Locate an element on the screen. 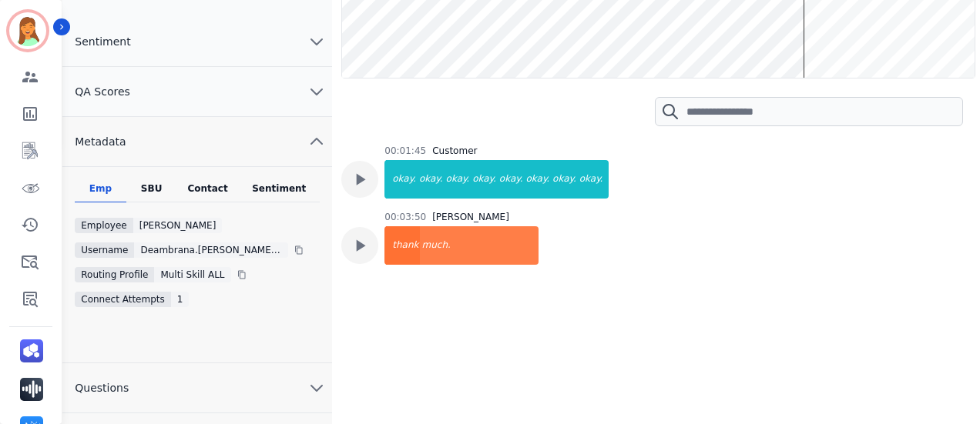 This screenshot has width=980, height=424. button: Metadata chevron up is located at coordinates (197, 141).